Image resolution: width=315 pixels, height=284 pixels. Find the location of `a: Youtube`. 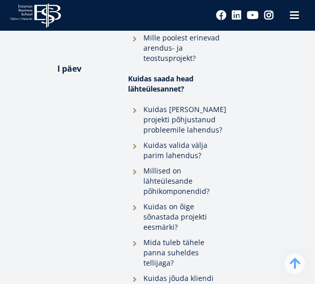

a: Youtube is located at coordinates (252, 15).